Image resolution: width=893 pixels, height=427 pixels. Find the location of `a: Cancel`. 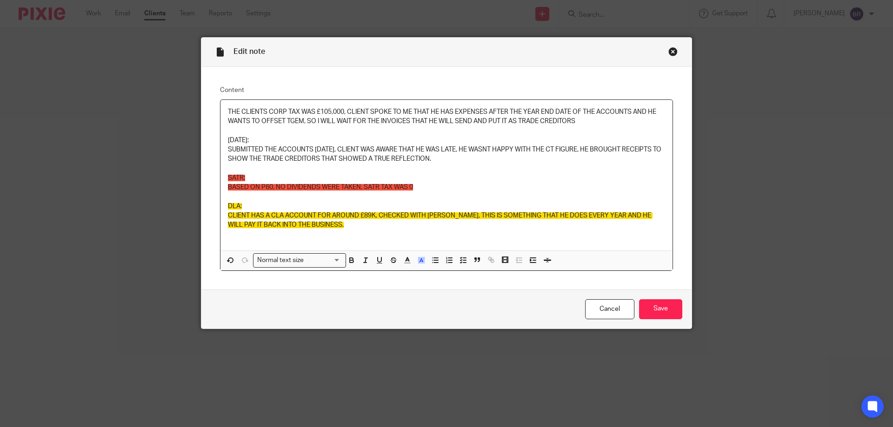

a: Cancel is located at coordinates (610, 309).